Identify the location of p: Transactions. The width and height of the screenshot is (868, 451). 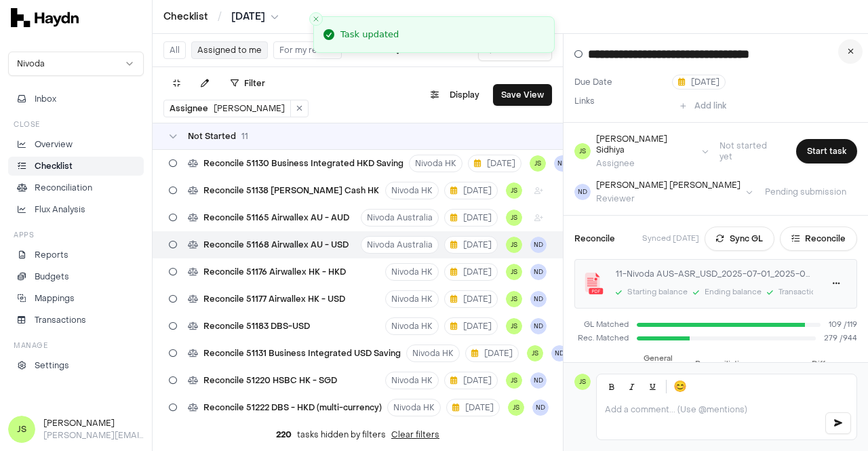
(60, 320).